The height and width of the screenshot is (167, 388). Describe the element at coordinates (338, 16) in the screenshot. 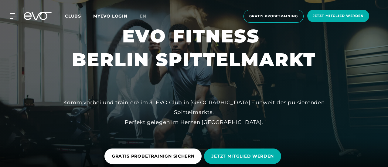

I see `span: Jetzt Mitglied werden` at that location.